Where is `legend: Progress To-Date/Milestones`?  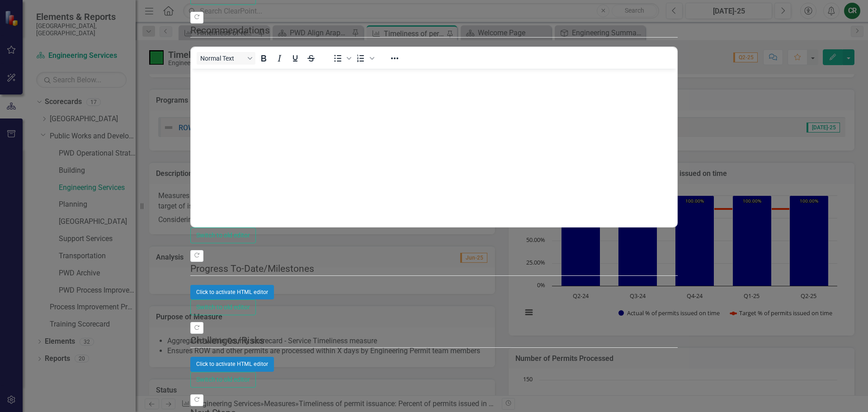
legend: Progress To-Date/Milestones is located at coordinates (434, 269).